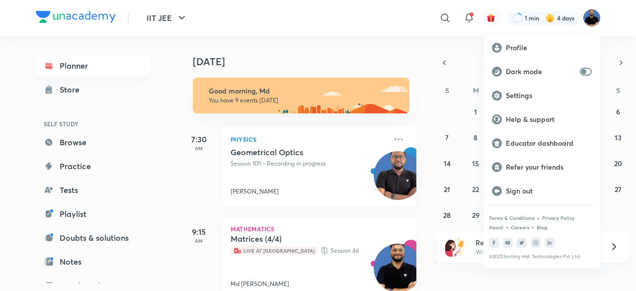 The width and height of the screenshot is (636, 291). Describe the element at coordinates (549, 48) in the screenshot. I see `p: Profile` at that location.